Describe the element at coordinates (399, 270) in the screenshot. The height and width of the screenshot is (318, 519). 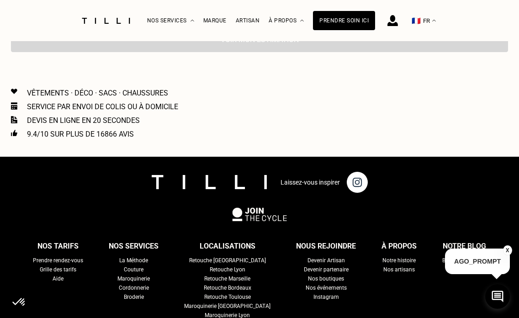
I see `div: Nos artisans` at that location.